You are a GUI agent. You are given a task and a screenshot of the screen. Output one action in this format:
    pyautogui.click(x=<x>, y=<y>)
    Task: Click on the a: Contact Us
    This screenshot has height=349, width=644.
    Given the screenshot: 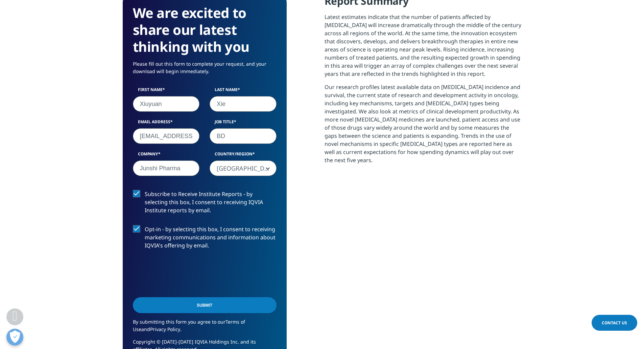 What is the action you would take?
    pyautogui.click(x=614, y=323)
    